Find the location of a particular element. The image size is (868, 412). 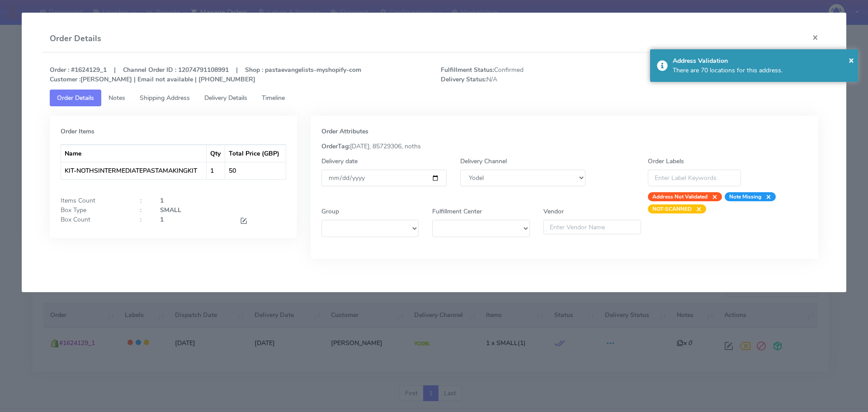

span: Order Details is located at coordinates (75, 98).